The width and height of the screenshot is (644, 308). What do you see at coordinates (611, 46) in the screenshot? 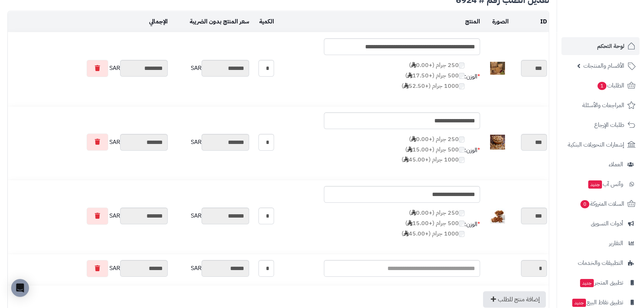
I see `span: لوحة التحكم` at bounding box center [611, 46].